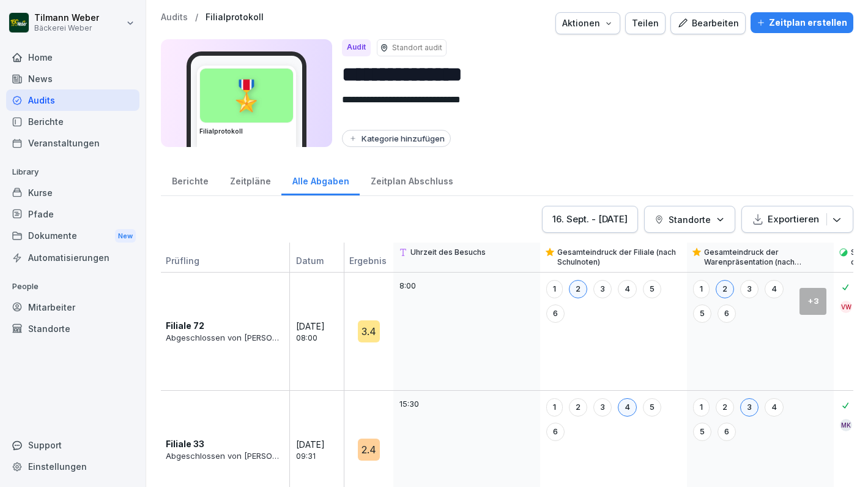  What do you see at coordinates (369, 331) in the screenshot?
I see `div: 3.4` at bounding box center [369, 331].